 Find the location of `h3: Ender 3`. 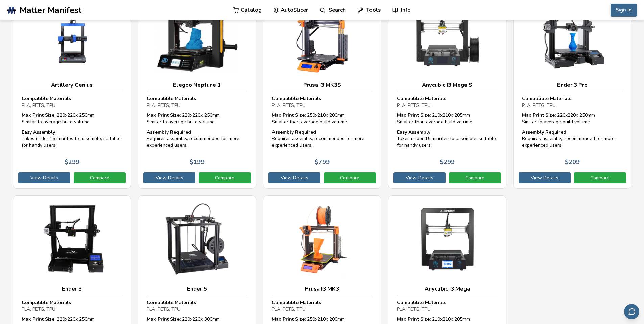

h3: Ender 3 is located at coordinates (72, 289).